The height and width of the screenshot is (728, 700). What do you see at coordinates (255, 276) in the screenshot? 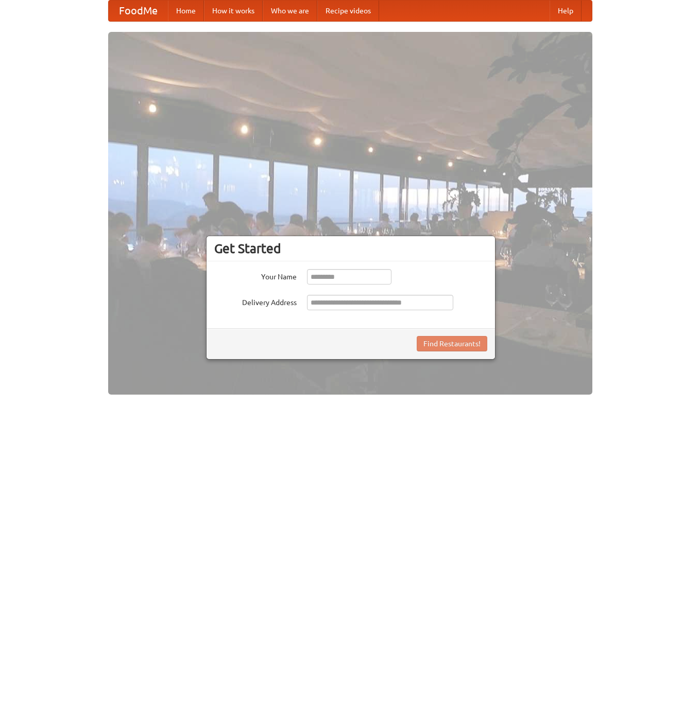
I see `label: Your Name` at bounding box center [255, 276].